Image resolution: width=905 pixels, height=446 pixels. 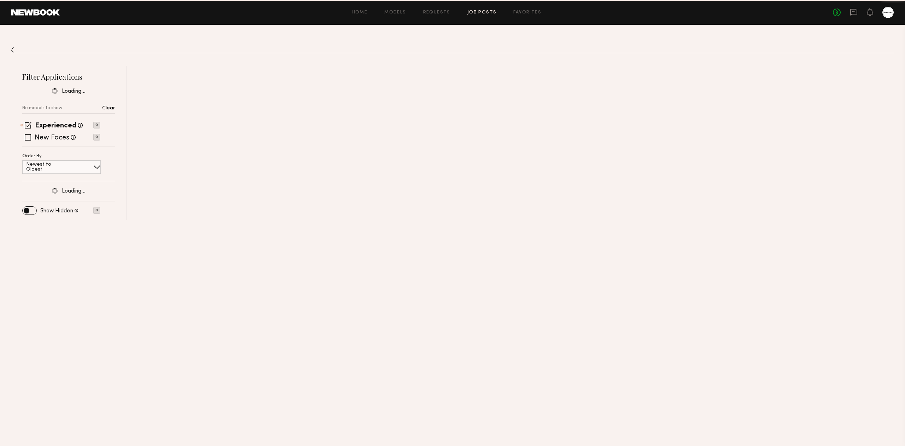 What do you see at coordinates (47, 167) in the screenshot?
I see `p: Newest to Oldest` at bounding box center [47, 167].